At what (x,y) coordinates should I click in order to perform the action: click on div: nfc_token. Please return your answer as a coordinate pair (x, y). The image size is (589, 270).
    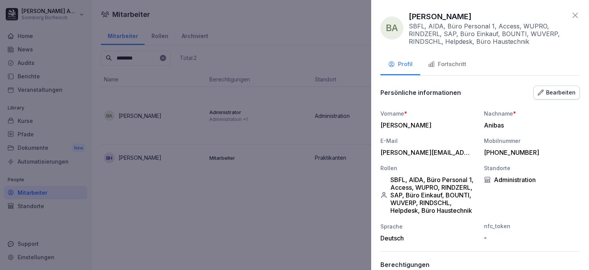
    Looking at the image, I should click on (532, 226).